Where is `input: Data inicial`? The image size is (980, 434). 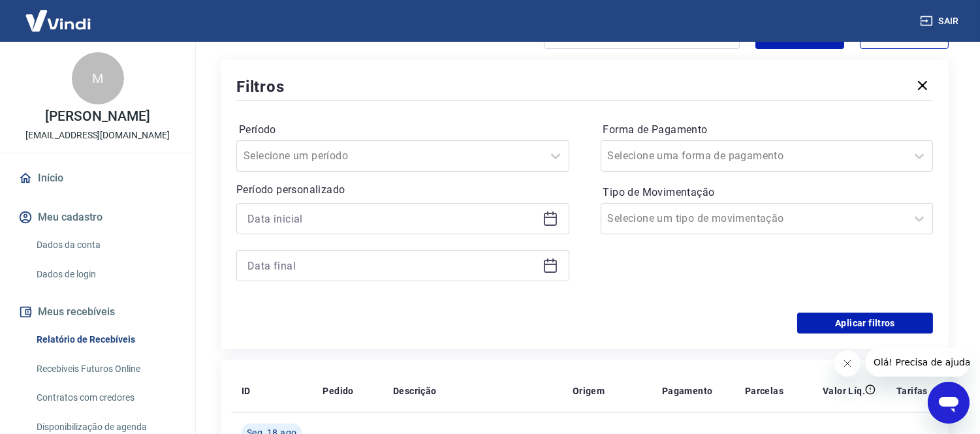
input: Data inicial is located at coordinates (393, 219).